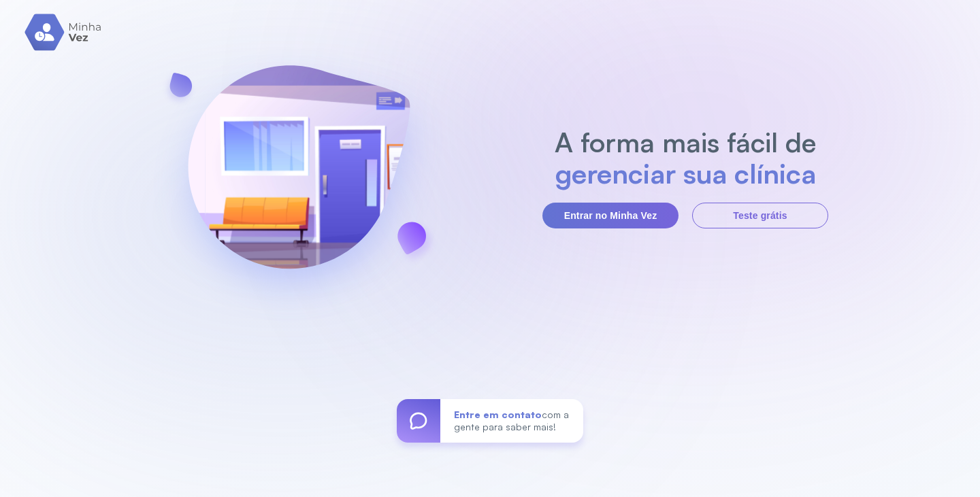 The height and width of the screenshot is (497, 980). I want to click on h2: A forma mais fácil de, so click(685, 142).